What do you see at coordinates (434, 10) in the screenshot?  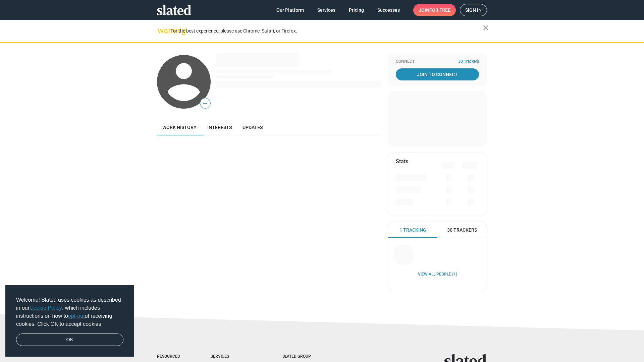 I see `span: Join` at bounding box center [434, 10].